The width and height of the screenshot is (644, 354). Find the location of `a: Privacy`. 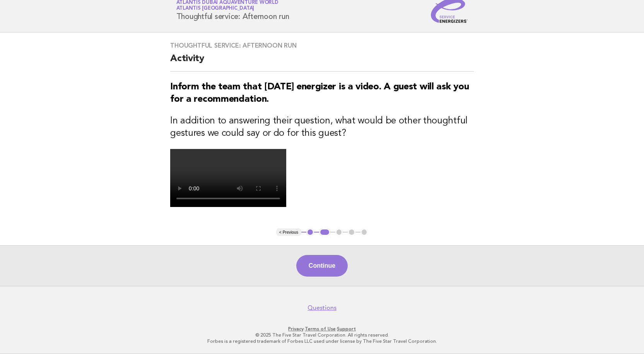

a: Privacy is located at coordinates (296, 329).